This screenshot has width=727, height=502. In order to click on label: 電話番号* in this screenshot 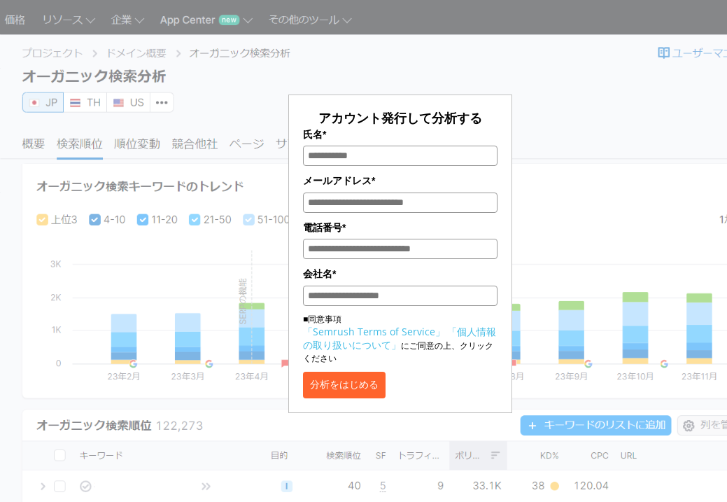, I will do `click(400, 227)`.